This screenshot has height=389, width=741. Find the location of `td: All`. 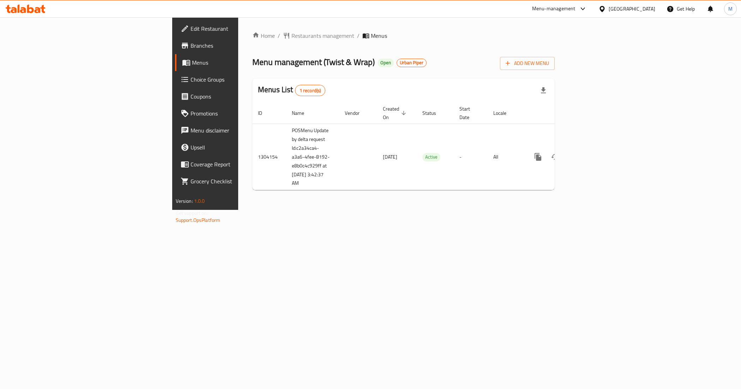

td: All is located at coordinates (506, 157).